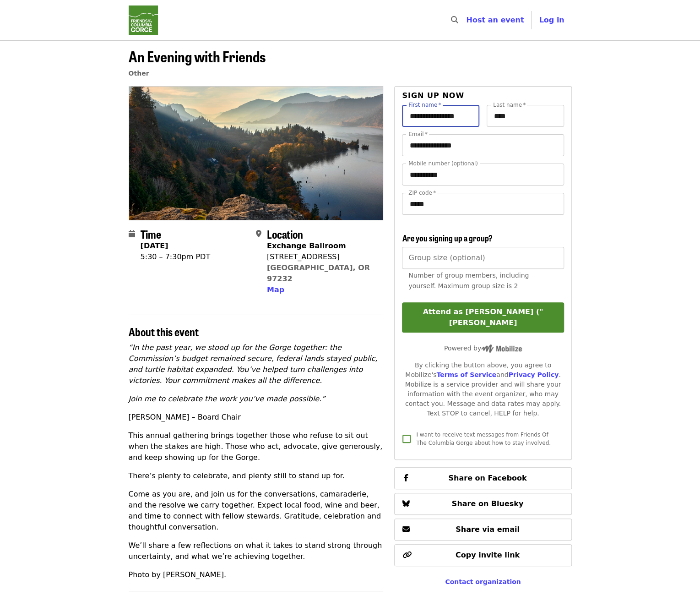 This screenshot has height=601, width=700. What do you see at coordinates (482, 504) in the screenshot?
I see `button: Share on Bluesky` at bounding box center [482, 504].